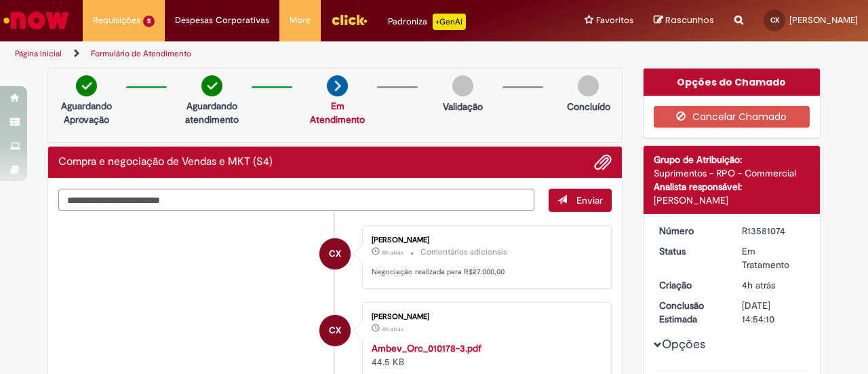 This screenshot has height=374, width=868. What do you see at coordinates (690, 20) in the screenshot?
I see `span: Rascunhos` at bounding box center [690, 20].